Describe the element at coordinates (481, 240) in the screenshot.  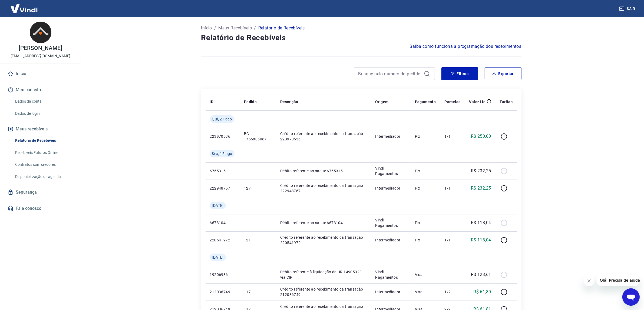
I see `p: R$ 118,04` at that location.